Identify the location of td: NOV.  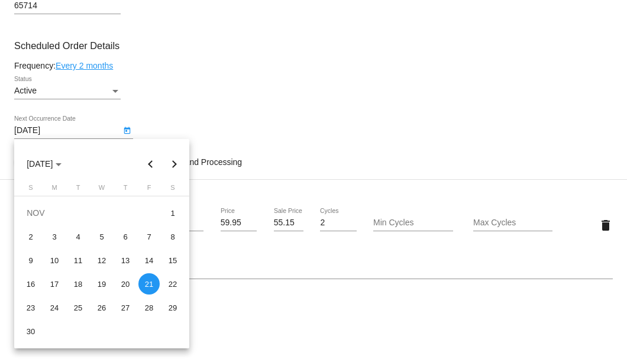
(90, 213).